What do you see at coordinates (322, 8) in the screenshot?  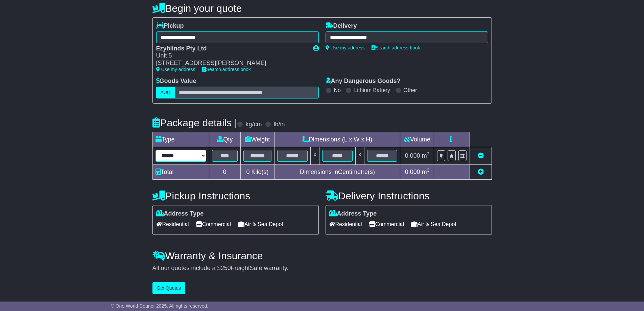 I see `h4: Begin your quote` at bounding box center [322, 8].